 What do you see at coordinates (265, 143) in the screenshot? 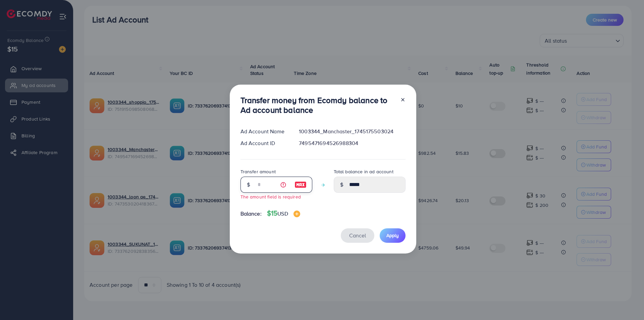
I see `div: Ad Account ID` at bounding box center [265, 143].